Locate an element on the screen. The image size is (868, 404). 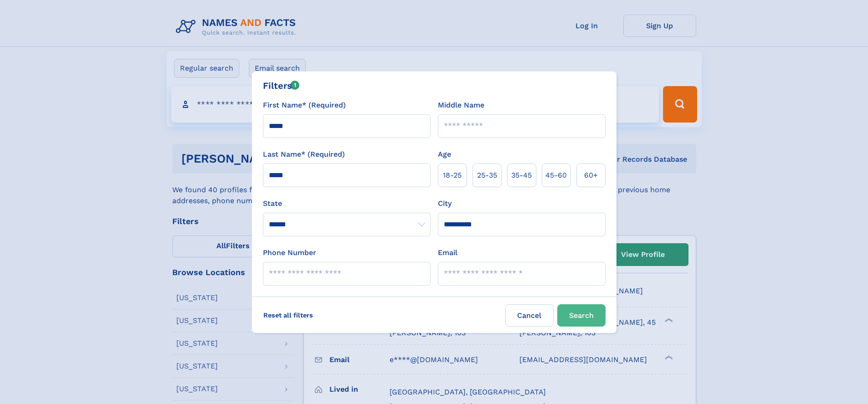
div: Filters is located at coordinates (281, 86).